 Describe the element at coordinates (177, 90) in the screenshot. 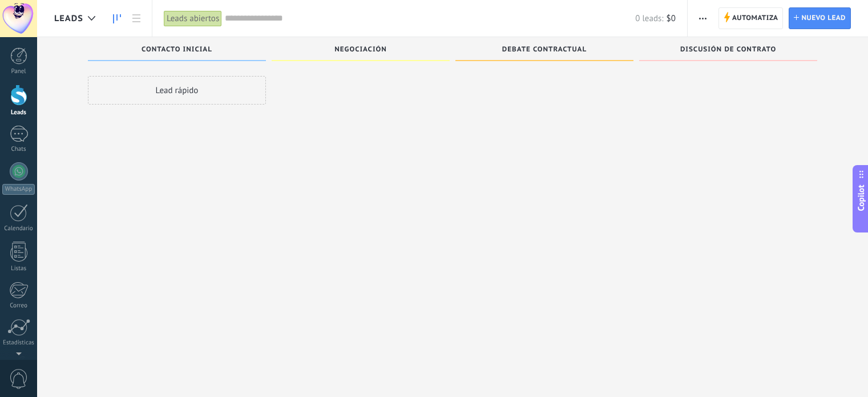

I see `div: Lead rápido` at that location.